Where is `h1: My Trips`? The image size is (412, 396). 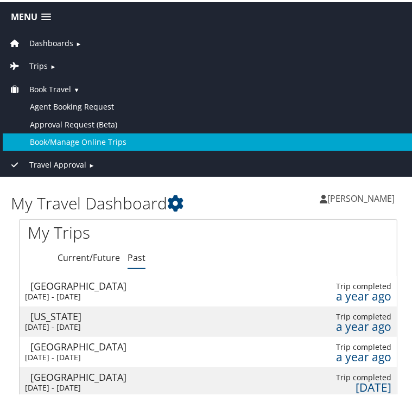 h1: My Trips is located at coordinates (114, 231).